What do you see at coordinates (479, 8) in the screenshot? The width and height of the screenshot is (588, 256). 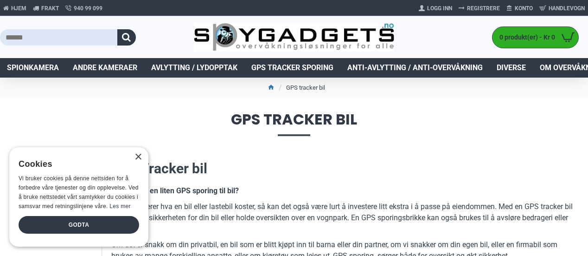 I see `a: Registrere` at bounding box center [479, 8].